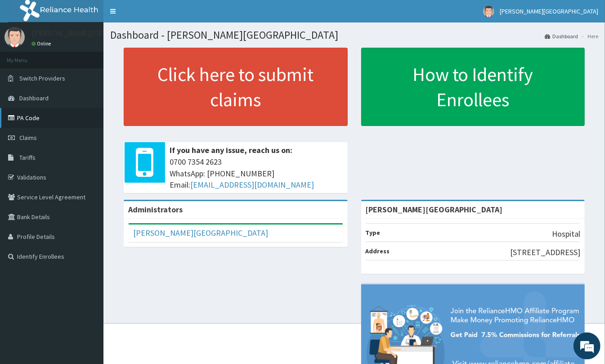 The height and width of the screenshot is (364, 605). What do you see at coordinates (155, 209) in the screenshot?
I see `b: Administrators` at bounding box center [155, 209].